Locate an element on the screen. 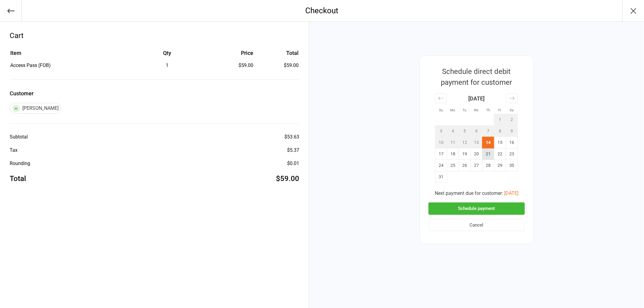 The image size is (644, 308). div: Cart is located at coordinates (154, 36).